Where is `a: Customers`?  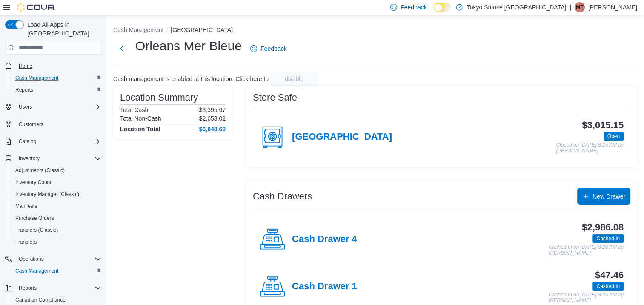
a: Customers is located at coordinates (31, 124).